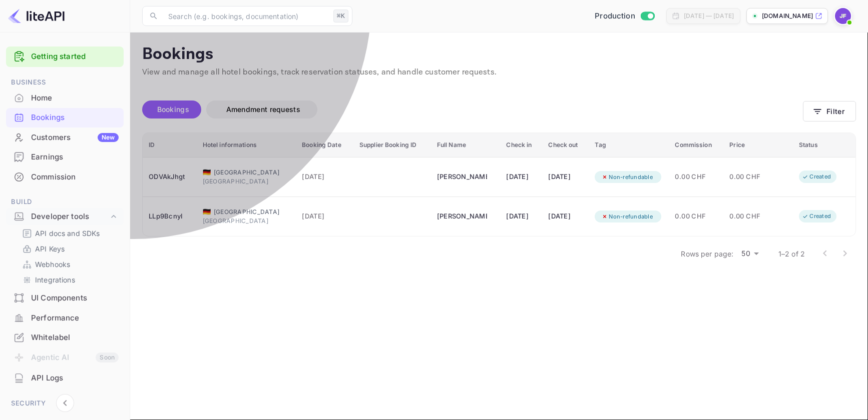 The image size is (868, 420). I want to click on a: Getting started, so click(74, 57).